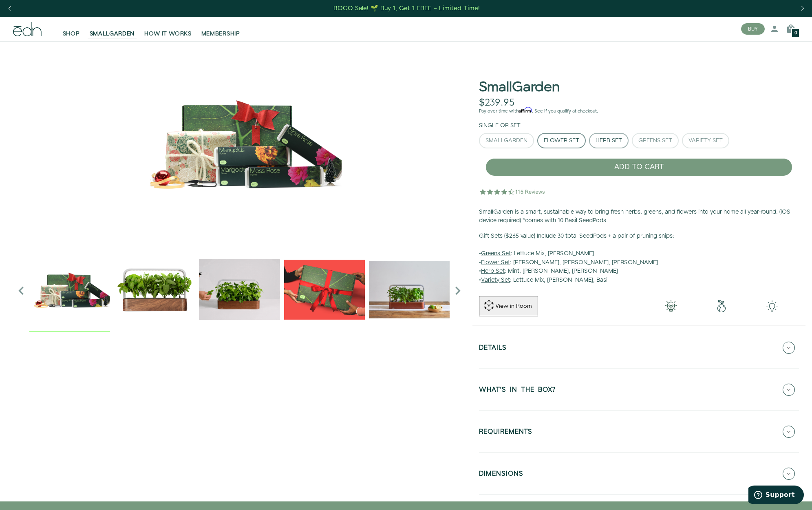 The height and width of the screenshot is (510, 812). What do you see at coordinates (495, 280) in the screenshot?
I see `u: Variety Set` at bounding box center [495, 280].